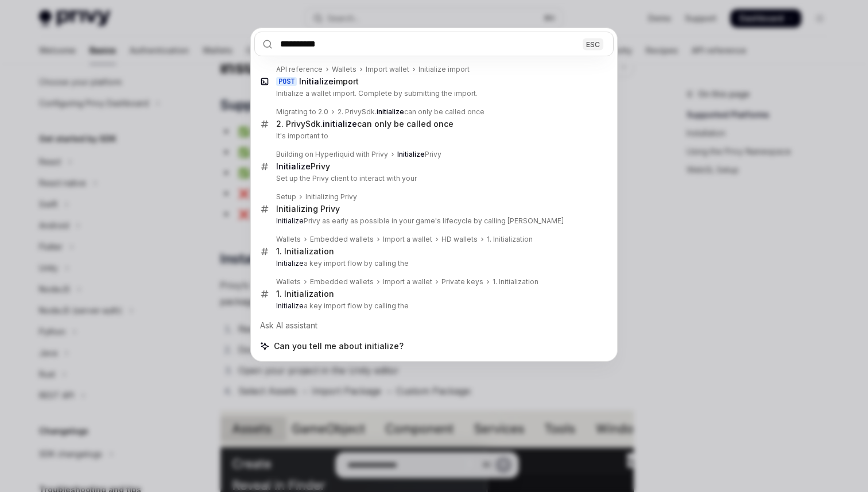 This screenshot has height=492, width=868. What do you see at coordinates (302, 112) in the screenshot?
I see `div: Migrating to 2.0` at bounding box center [302, 112].